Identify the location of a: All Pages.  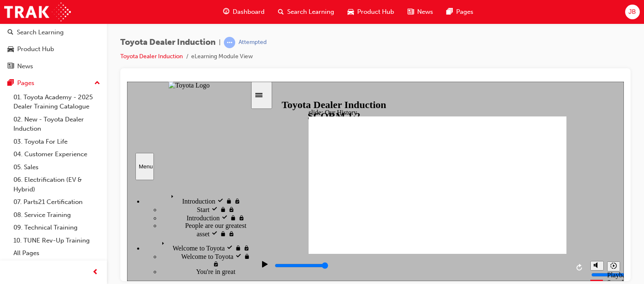
(56, 253).